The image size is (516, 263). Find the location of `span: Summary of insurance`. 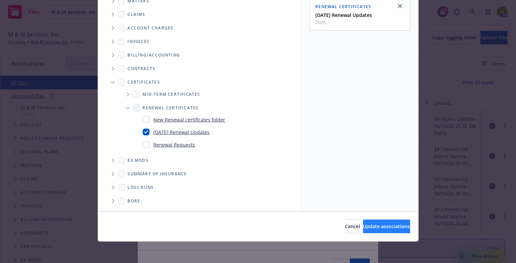

span: Summary of insurance is located at coordinates (157, 174).